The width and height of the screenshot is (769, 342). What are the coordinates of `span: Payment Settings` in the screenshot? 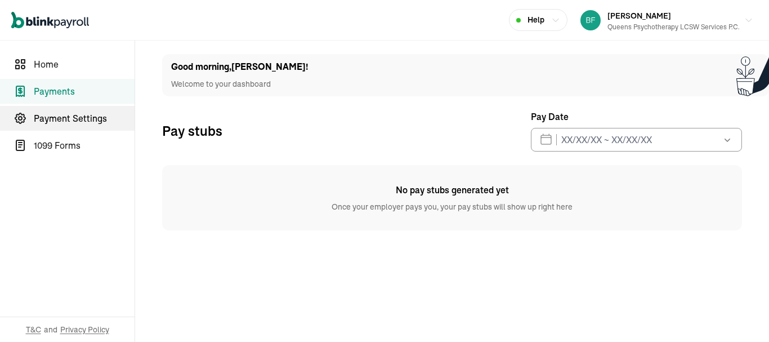 It's located at (84, 118).